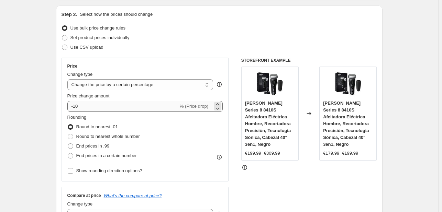 The height and width of the screenshot is (212, 442). What do you see at coordinates (87, 47) in the screenshot?
I see `span: Use CSV upload` at bounding box center [87, 47].